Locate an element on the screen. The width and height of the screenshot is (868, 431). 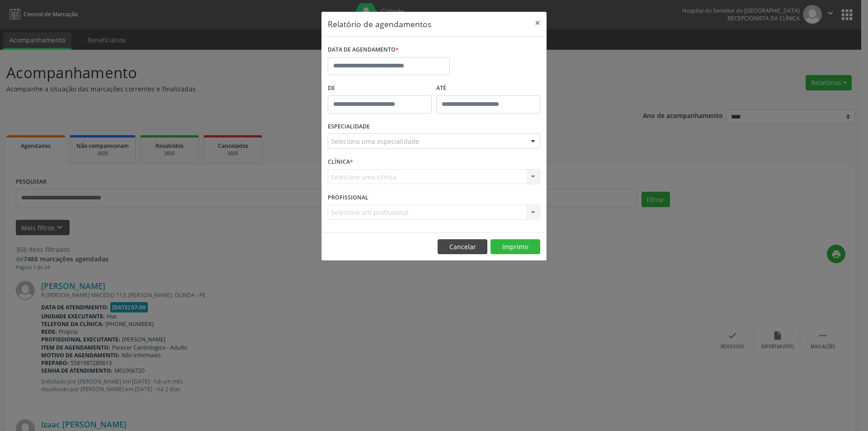
button: Imprimir is located at coordinates (516, 247).